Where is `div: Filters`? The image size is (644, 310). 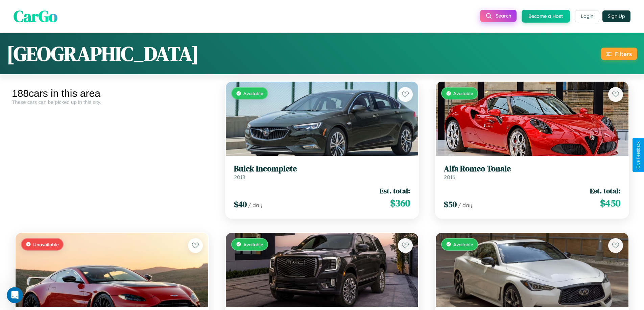
div: Filters is located at coordinates (624, 54).